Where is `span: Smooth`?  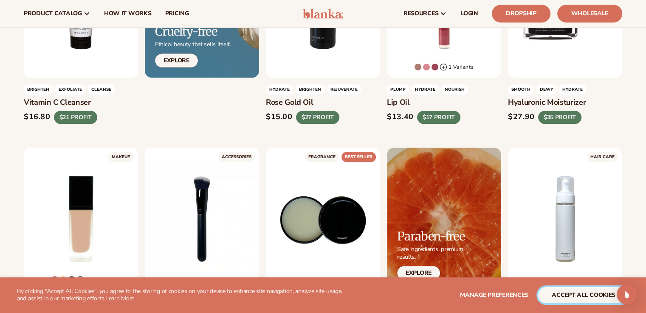 span: Smooth is located at coordinates (521, 90).